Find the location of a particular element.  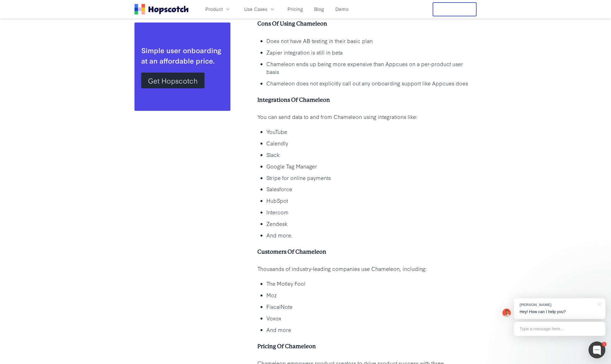

button: Product is located at coordinates (218, 9).